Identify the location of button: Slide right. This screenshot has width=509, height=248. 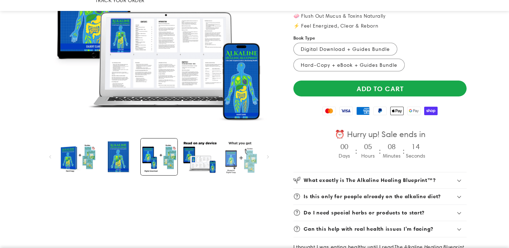
(268, 157).